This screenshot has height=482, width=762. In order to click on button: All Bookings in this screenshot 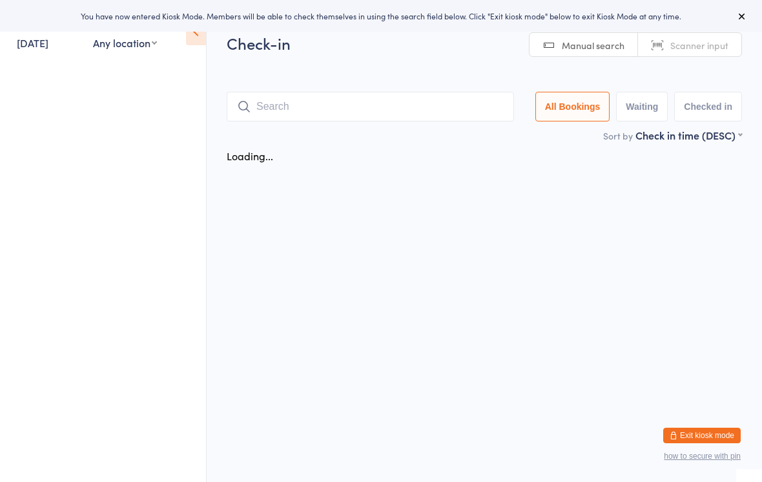, I will do `click(573, 107)`.